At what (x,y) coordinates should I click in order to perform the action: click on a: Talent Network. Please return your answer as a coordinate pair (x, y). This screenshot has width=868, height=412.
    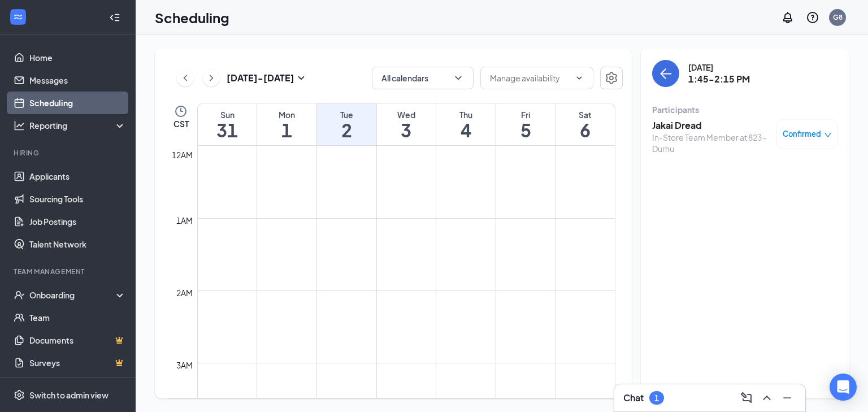
    Looking at the image, I should click on (77, 244).